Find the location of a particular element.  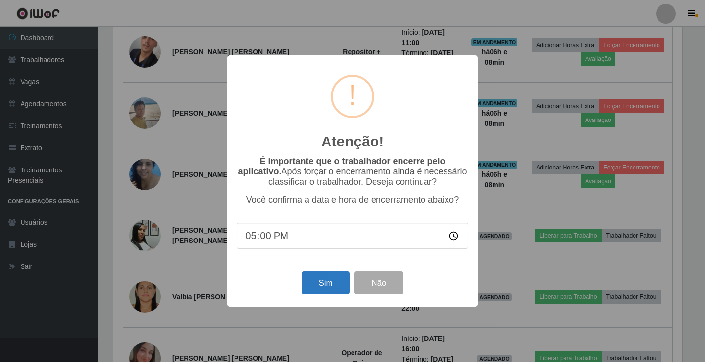

h2: Atenção! is located at coordinates (352, 141).